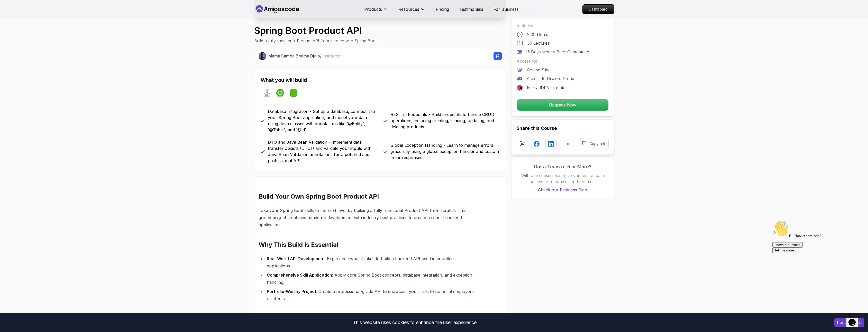 The image size is (868, 332). I want to click on img: spring-data-jpa logo, so click(293, 93).